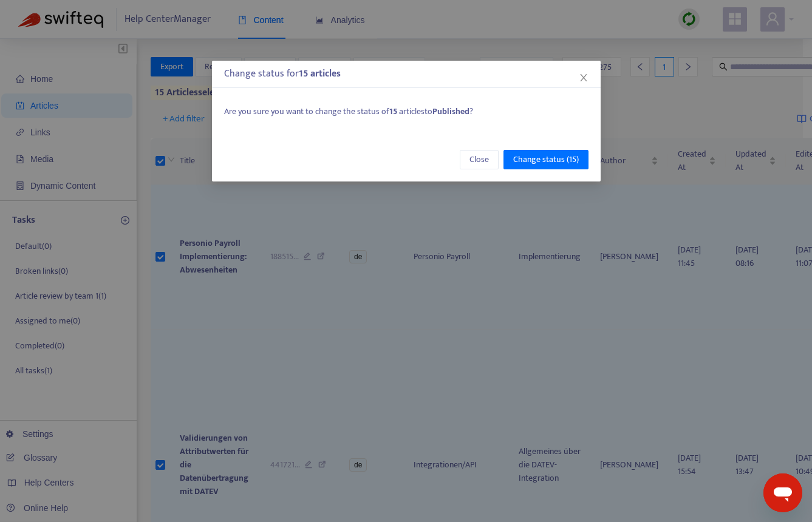 The height and width of the screenshot is (522, 812). I want to click on strong: 15 articles, so click(319, 73).